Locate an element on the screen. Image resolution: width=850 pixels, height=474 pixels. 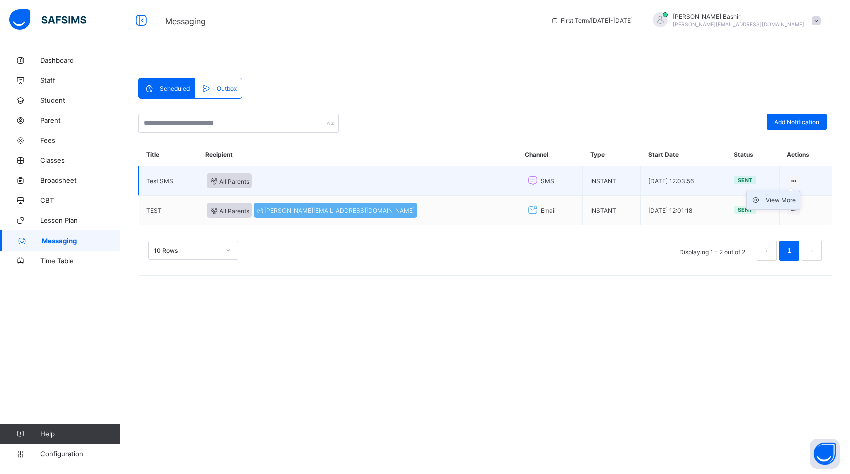
div: View More is located at coordinates (781, 200).